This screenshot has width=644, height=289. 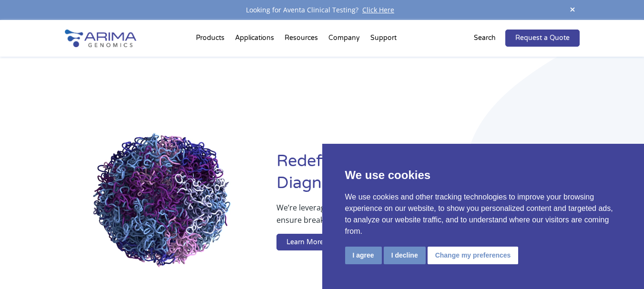 What do you see at coordinates (484, 175) in the screenshot?
I see `p: We use cookies` at bounding box center [484, 175].